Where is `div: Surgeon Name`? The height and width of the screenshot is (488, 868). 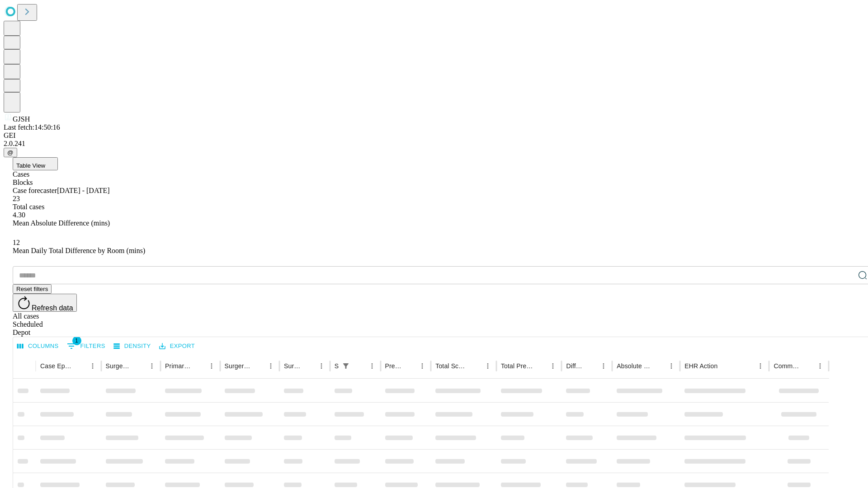
div: Surgeon Name is located at coordinates (119, 366).